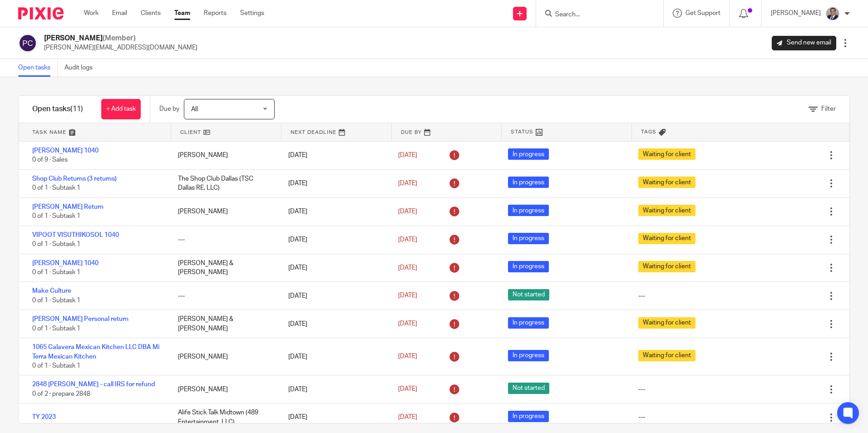 The image size is (868, 433). Describe the element at coordinates (703, 13) in the screenshot. I see `span: Get Support` at that location.